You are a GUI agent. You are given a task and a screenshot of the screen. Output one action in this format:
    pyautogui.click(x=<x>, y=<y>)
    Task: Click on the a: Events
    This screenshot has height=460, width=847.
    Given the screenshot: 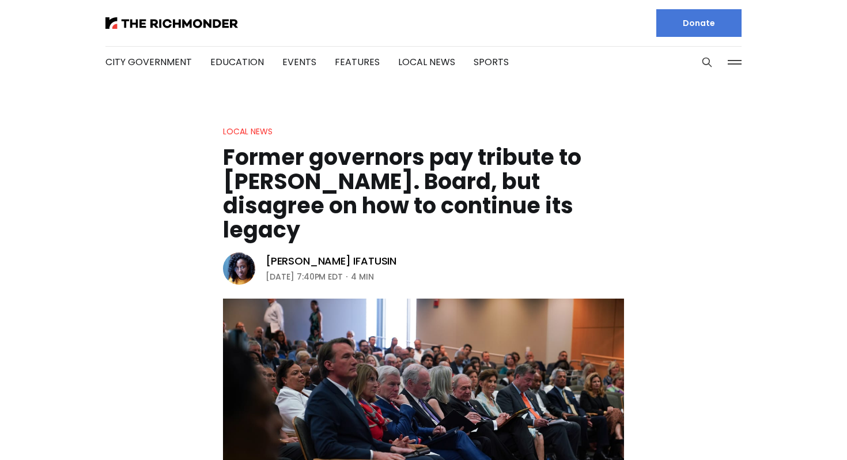 What is the action you would take?
    pyautogui.click(x=299, y=62)
    